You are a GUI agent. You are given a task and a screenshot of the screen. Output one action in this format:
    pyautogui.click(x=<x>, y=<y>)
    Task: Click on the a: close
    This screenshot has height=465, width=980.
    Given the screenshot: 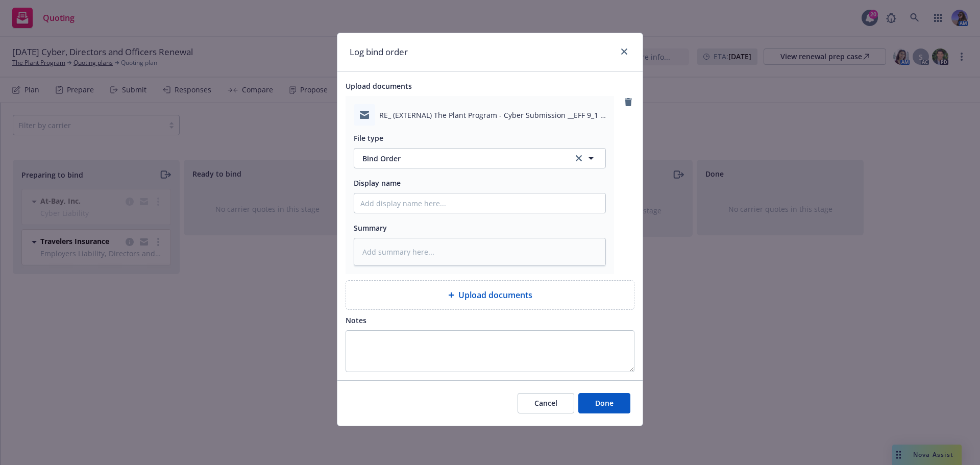 What is the action you would take?
    pyautogui.click(x=625, y=52)
    